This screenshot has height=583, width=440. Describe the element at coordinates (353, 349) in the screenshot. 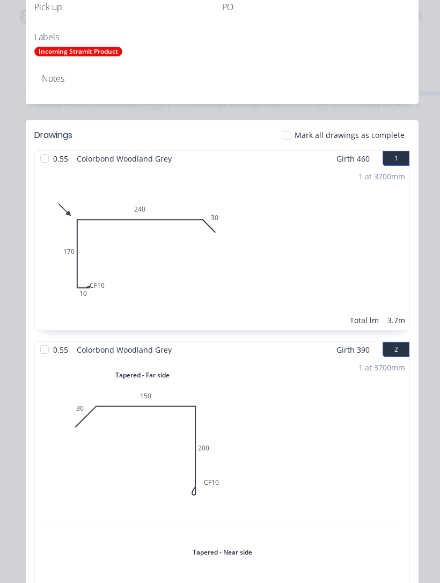

I see `span: Girth 390` at that location.